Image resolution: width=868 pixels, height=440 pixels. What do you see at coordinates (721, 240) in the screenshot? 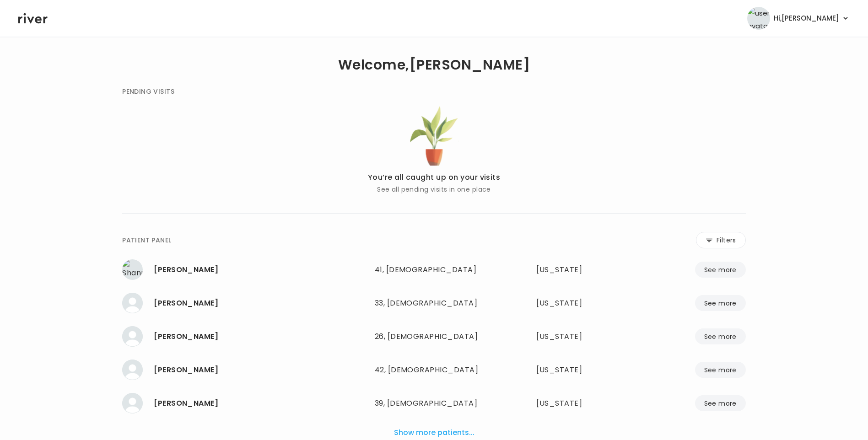
I see `button: Filters` at bounding box center [721, 240].